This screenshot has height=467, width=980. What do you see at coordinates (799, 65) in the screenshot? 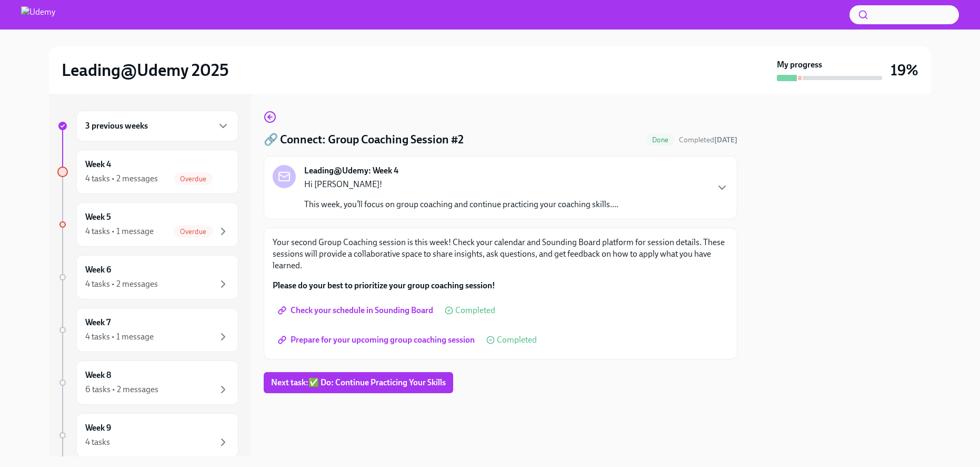
I see `strong: My progress` at bounding box center [799, 65].